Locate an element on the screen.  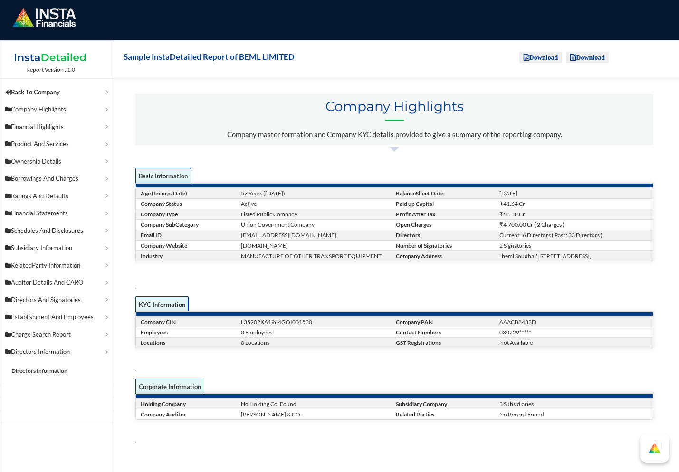
td: No Record Found is located at coordinates (575, 415).